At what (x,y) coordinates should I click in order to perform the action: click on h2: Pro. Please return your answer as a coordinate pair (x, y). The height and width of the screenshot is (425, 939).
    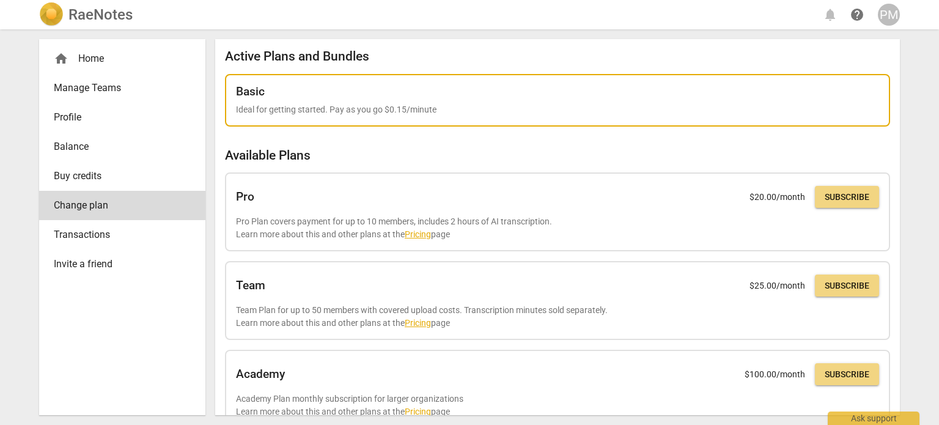
    Looking at the image, I should click on (245, 197).